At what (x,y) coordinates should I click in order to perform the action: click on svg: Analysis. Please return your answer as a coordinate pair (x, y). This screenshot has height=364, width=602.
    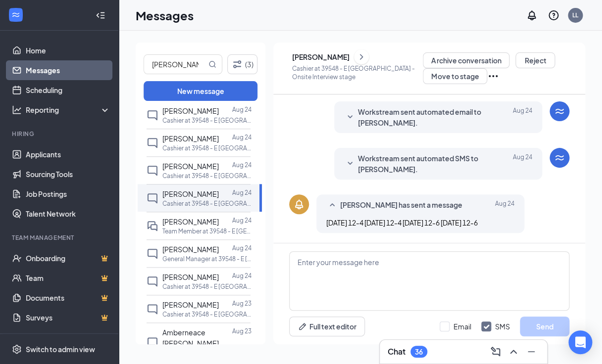
    Looking at the image, I should click on (17, 110).